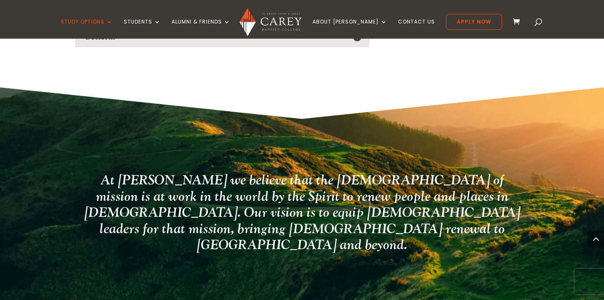 This screenshot has width=604, height=300. Describe the element at coordinates (270, 22) in the screenshot. I see `img: Carey Baptist College` at that location.